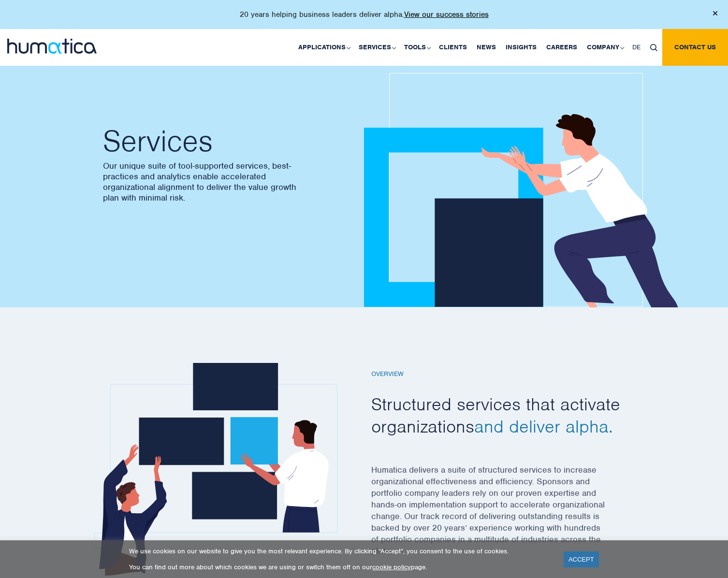 The height and width of the screenshot is (578, 728). I want to click on a: ACCEPT, so click(581, 559).